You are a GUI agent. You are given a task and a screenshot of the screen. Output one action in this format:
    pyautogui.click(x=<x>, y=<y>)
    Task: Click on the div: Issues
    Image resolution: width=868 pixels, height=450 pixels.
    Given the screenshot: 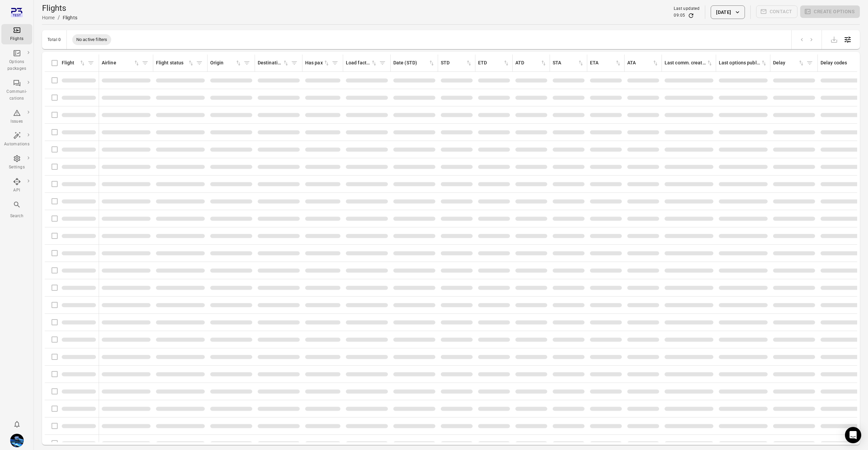 What is the action you would take?
    pyautogui.click(x=16, y=122)
    